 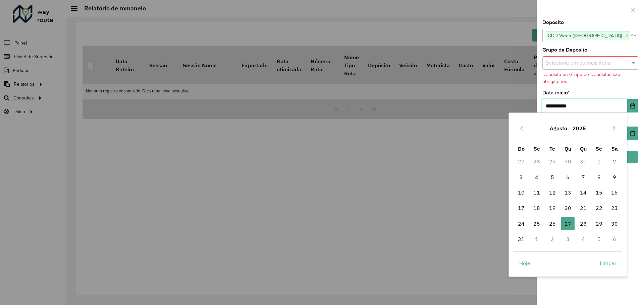 I want to click on span: Clear all, so click(x=632, y=35).